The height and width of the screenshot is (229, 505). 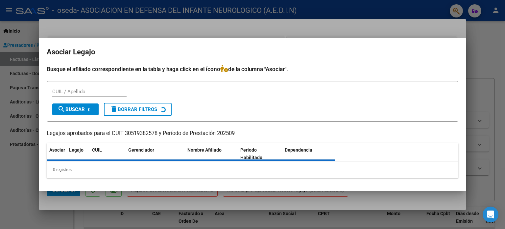 I want to click on span: CUIL, so click(x=97, y=150).